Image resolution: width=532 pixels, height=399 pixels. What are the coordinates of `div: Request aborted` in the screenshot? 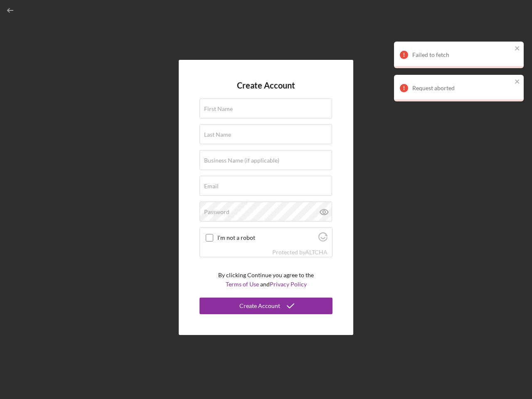 It's located at (462, 88).